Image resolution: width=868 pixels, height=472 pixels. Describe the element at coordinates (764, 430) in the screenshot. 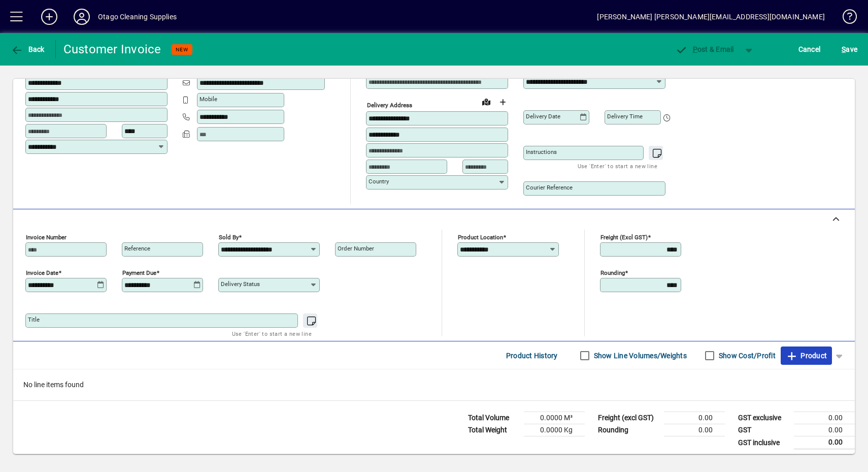

I see `td: GST` at that location.